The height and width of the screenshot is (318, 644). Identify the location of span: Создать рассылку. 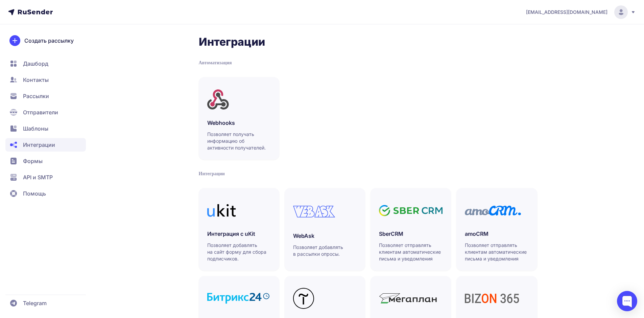
(49, 41).